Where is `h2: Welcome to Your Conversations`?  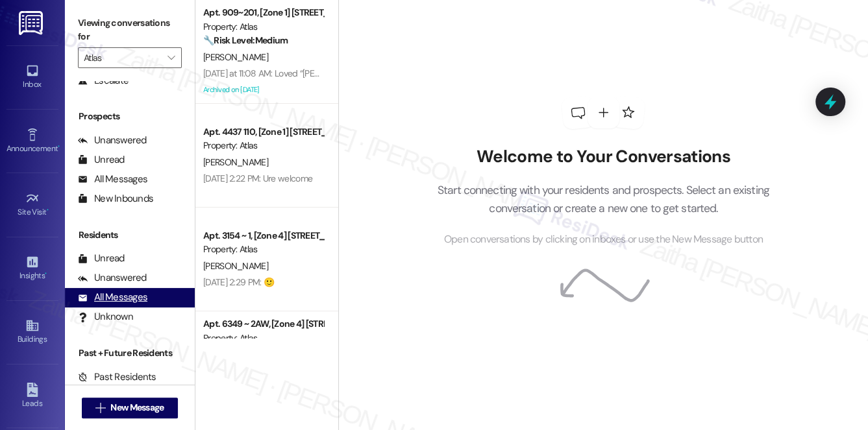 h2: Welcome to Your Conversations is located at coordinates (603, 157).